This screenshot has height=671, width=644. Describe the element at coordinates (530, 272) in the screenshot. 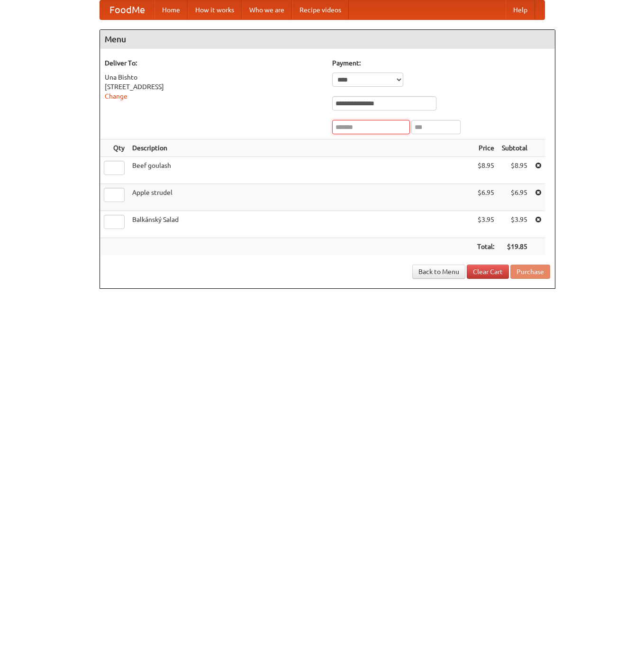

I see `button: Purchase` at that location.